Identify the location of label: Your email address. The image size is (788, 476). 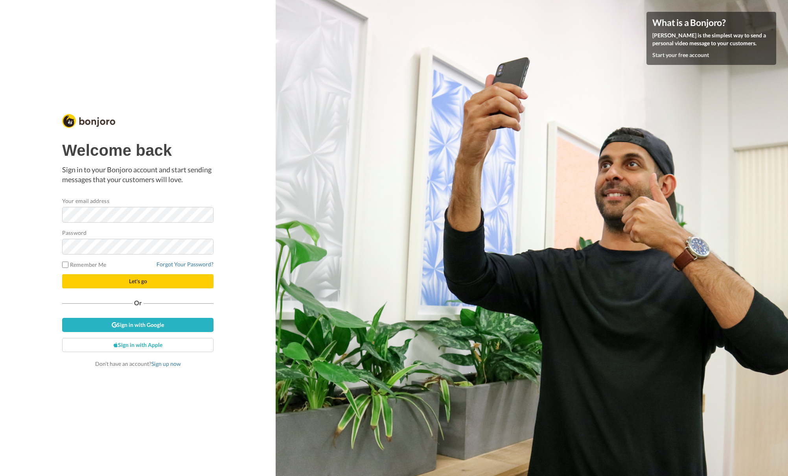
(85, 201).